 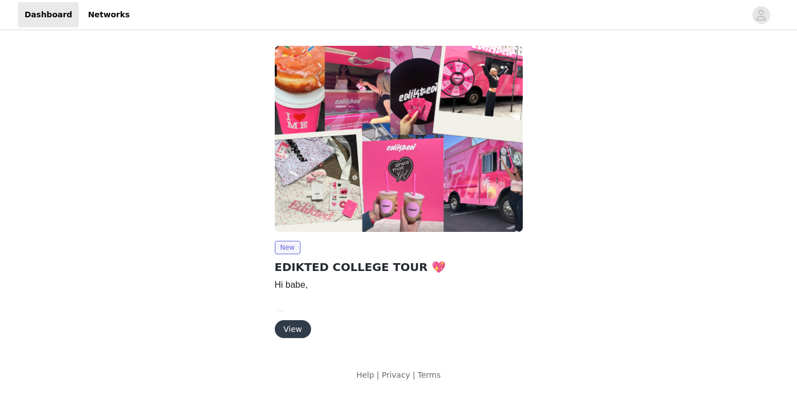 What do you see at coordinates (395, 375) in the screenshot?
I see `a: Privacy` at bounding box center [395, 375].